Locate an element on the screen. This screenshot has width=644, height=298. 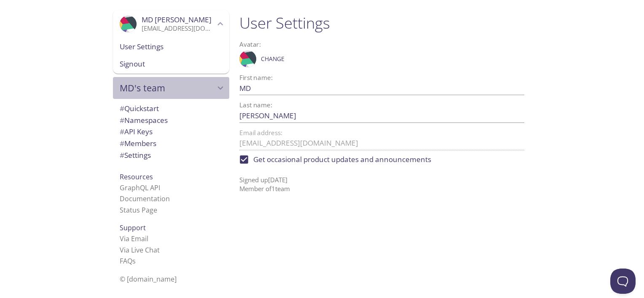
span: API Keys is located at coordinates (136, 131).